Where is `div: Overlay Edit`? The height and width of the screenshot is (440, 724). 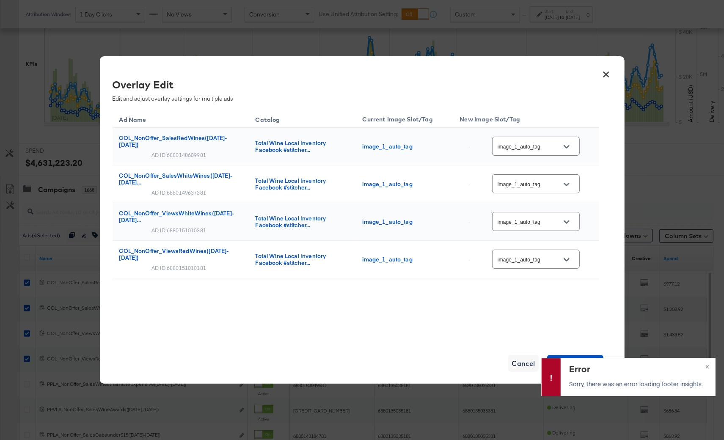
div: Overlay Edit is located at coordinates (352, 85).